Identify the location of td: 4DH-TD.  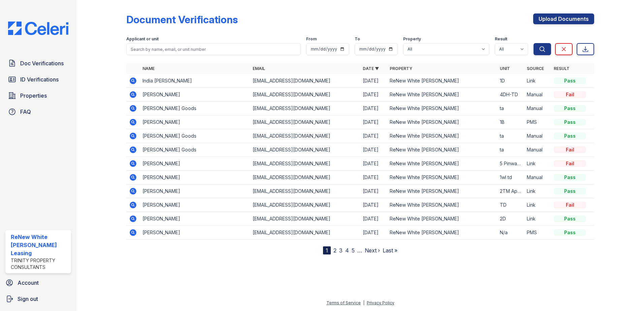
(510, 94).